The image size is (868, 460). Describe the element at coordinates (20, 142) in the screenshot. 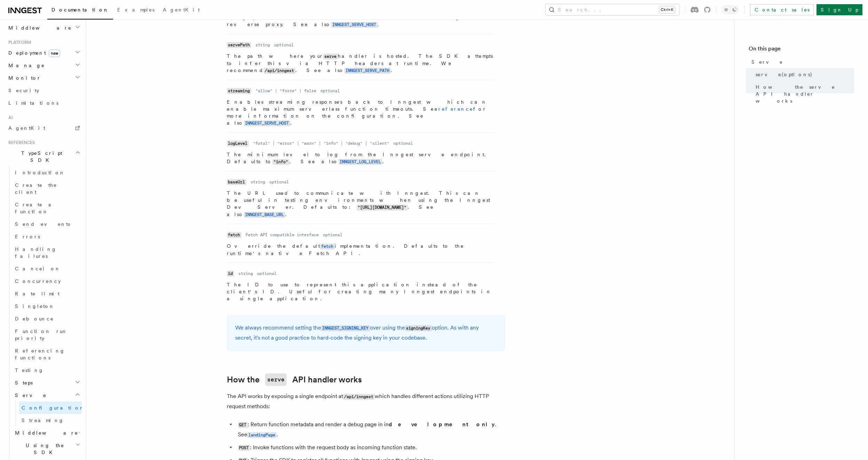

I see `span: References` at that location.